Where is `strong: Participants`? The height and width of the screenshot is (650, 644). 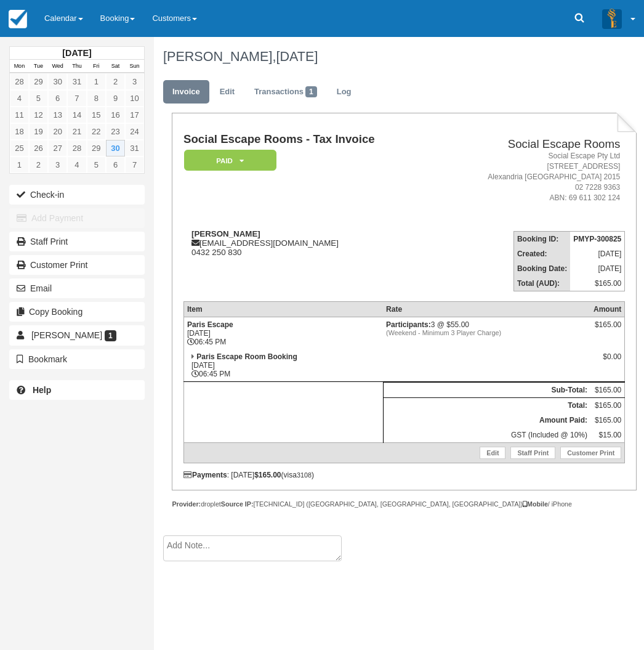 strong: Participants is located at coordinates (408, 325).